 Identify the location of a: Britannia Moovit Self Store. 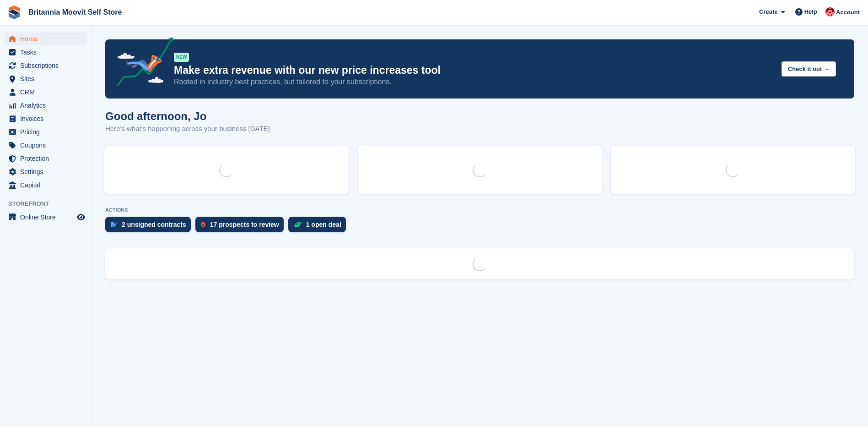
(75, 12).